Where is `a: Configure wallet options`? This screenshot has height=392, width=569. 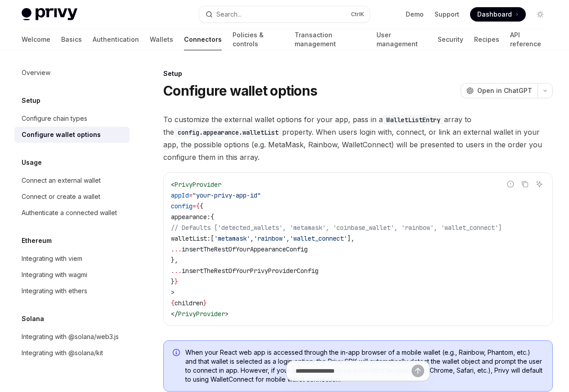 a: Configure wallet options is located at coordinates (72, 135).